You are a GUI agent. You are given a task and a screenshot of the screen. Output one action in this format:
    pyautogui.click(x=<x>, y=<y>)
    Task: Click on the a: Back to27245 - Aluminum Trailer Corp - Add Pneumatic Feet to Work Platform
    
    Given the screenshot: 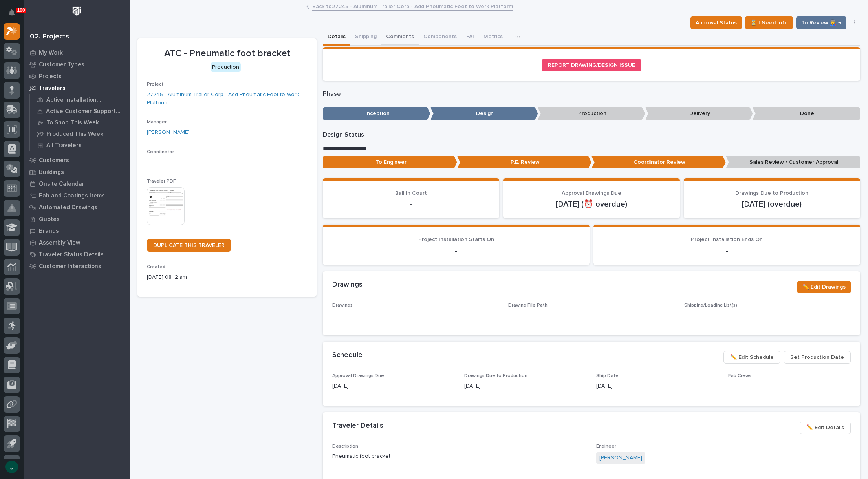 What is the action you would take?
    pyautogui.click(x=412, y=6)
    